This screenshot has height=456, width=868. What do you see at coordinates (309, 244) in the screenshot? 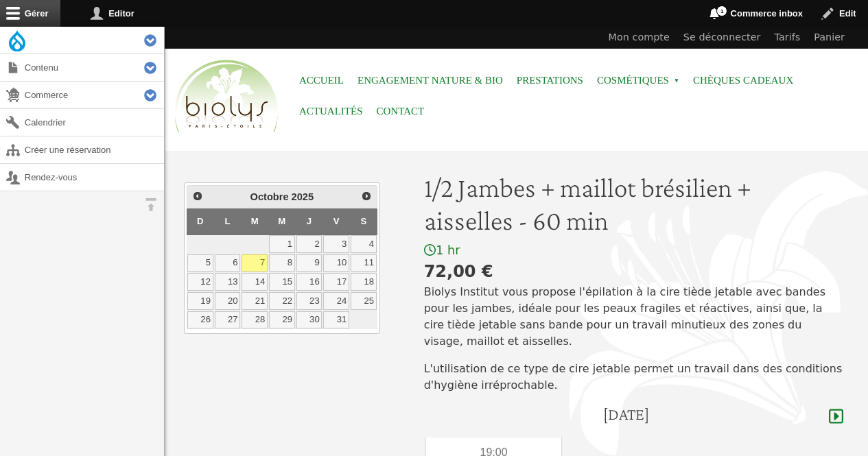
I see `a: 2` at bounding box center [309, 244].